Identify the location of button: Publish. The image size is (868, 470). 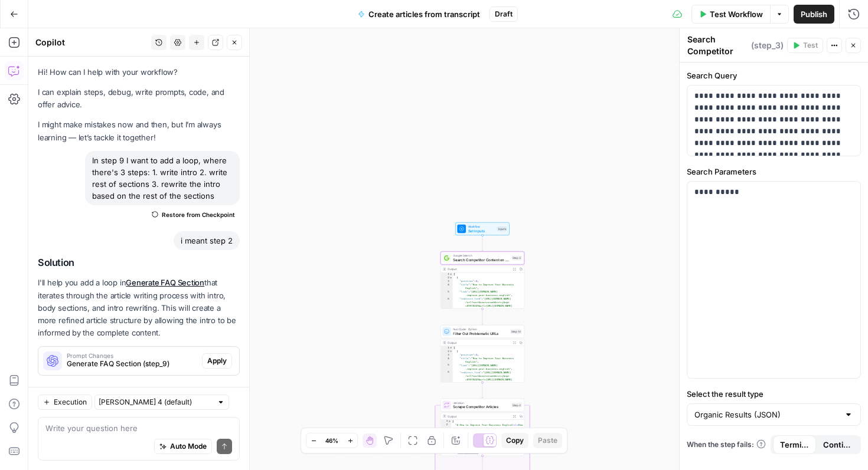
(813, 14).